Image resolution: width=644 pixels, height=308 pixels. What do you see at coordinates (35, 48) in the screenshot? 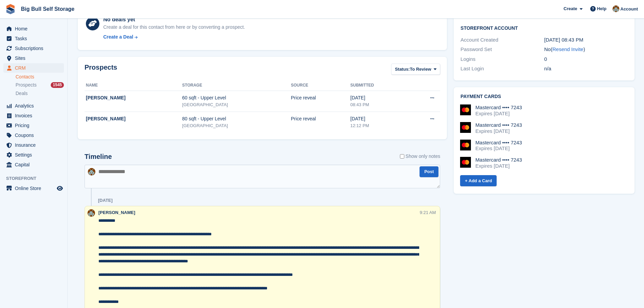
I see `span: Subscriptions` at bounding box center [35, 48].